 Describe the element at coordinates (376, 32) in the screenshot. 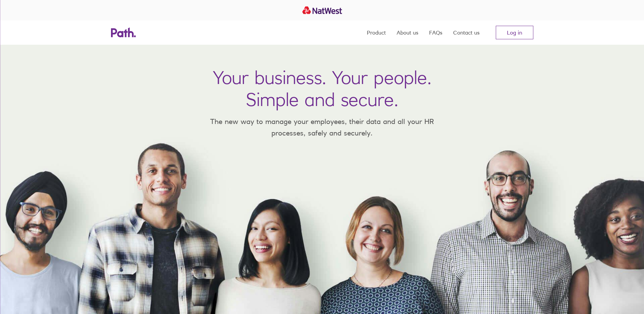

I see `a: Product` at that location.